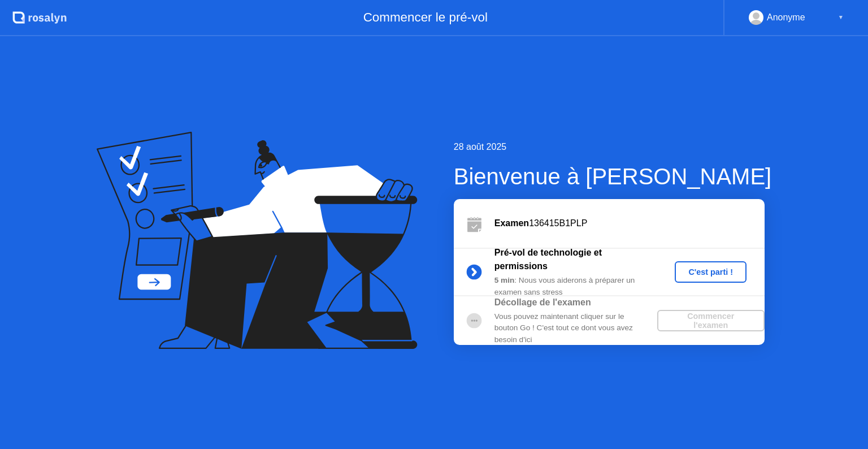 The width and height of the screenshot is (868, 449). Describe the element at coordinates (710, 272) in the screenshot. I see `button: C'est parti !` at that location.